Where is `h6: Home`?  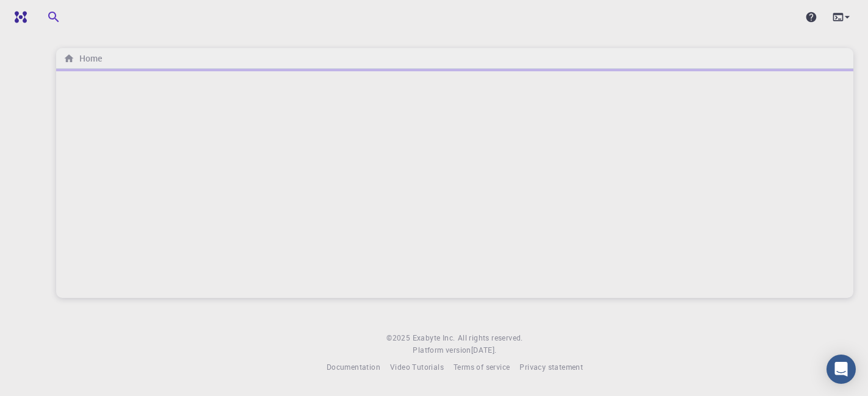 h6: Home is located at coordinates (88, 59).